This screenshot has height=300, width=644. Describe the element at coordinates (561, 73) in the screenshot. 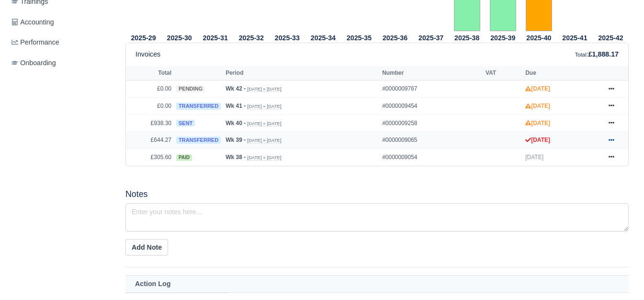

I see `th: Due` at that location.